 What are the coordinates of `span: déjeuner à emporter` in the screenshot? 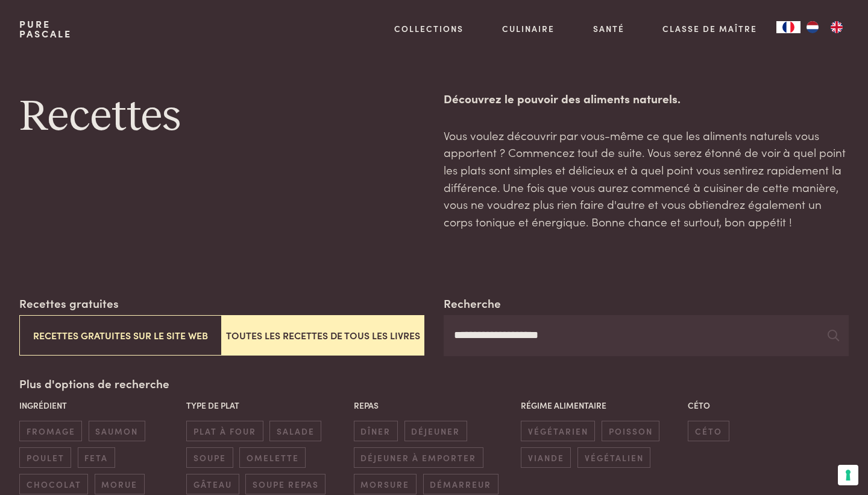 It's located at (418, 456).